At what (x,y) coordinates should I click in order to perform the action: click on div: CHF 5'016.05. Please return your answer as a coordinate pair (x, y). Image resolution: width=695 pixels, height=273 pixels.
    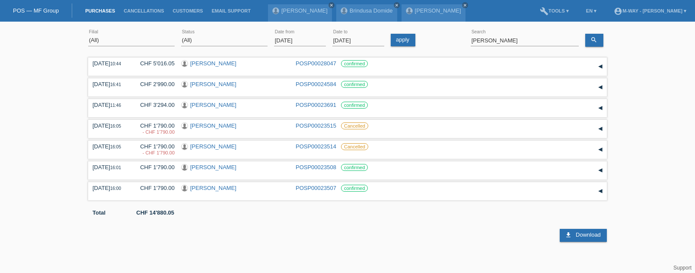
    Looking at the image, I should click on (154, 63).